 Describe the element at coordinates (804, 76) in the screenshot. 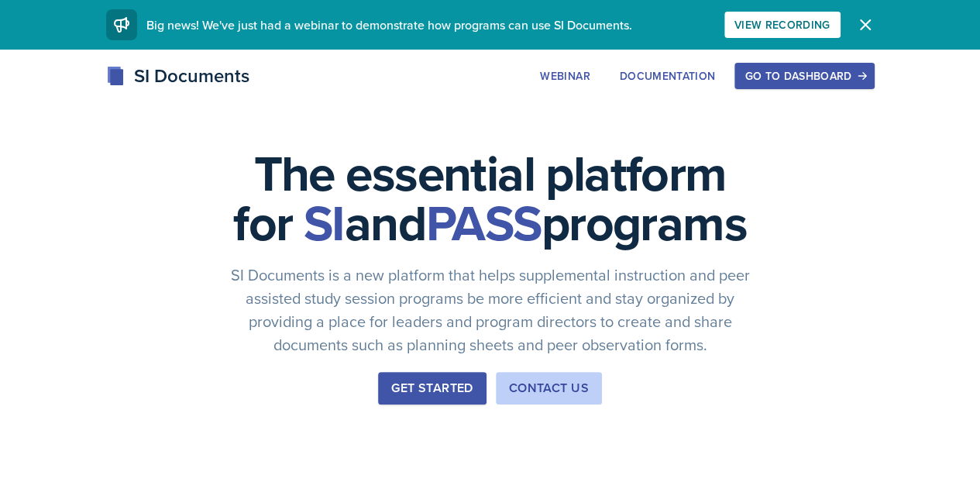

I see `div: Go to Dashboard` at that location.